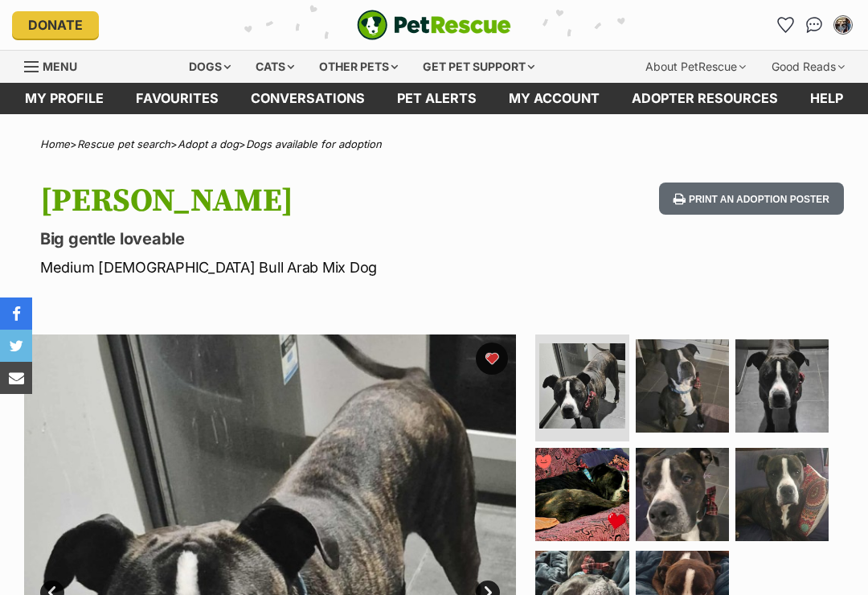 The height and width of the screenshot is (595, 868). I want to click on a: My account, so click(554, 98).